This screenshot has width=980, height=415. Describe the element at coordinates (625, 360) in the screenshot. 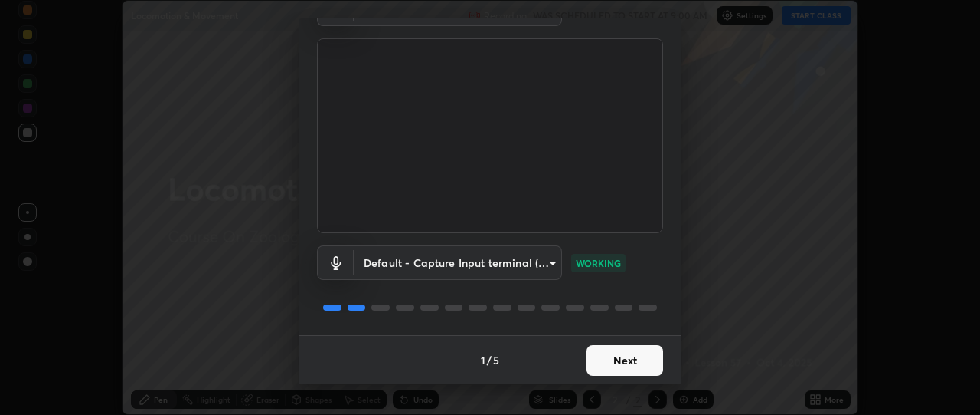

I see `button: Next` at that location.